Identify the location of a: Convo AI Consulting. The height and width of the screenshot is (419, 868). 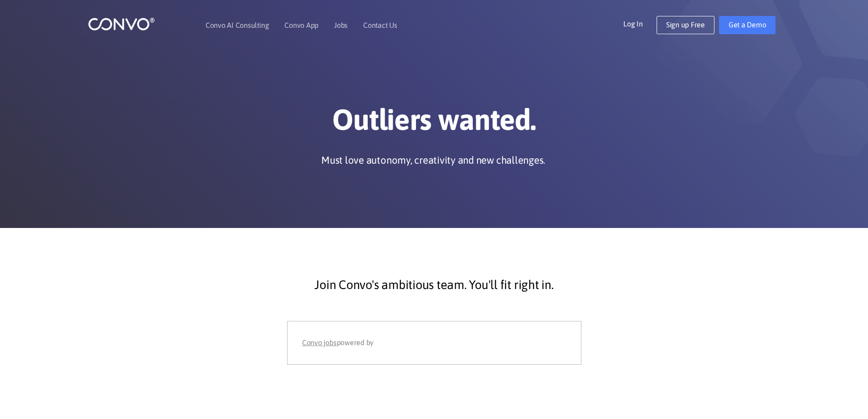
(237, 25).